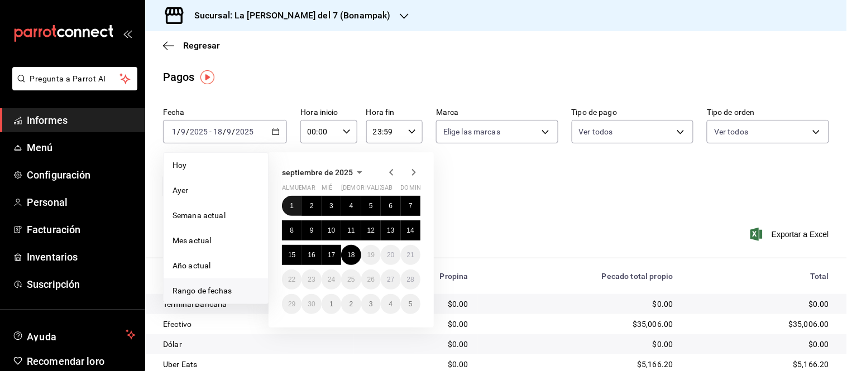 The width and height of the screenshot is (847, 371). Describe the element at coordinates (410, 206) in the screenshot. I see `button: 7 de septiembre de 2025` at that location.